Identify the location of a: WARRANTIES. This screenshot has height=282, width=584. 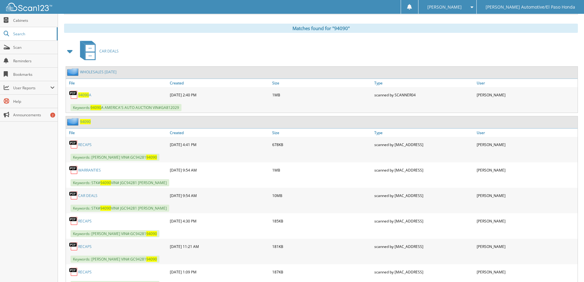
(90, 170).